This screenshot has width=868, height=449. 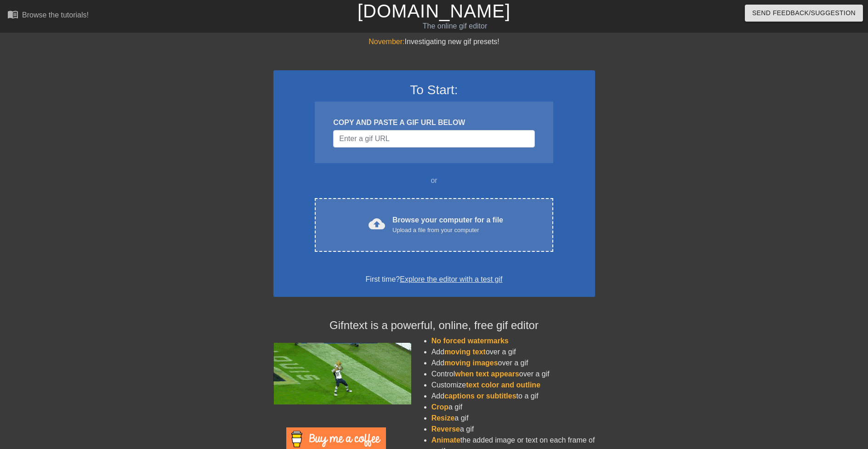 What do you see at coordinates (488, 374) in the screenshot?
I see `span: when text appears` at bounding box center [488, 374].